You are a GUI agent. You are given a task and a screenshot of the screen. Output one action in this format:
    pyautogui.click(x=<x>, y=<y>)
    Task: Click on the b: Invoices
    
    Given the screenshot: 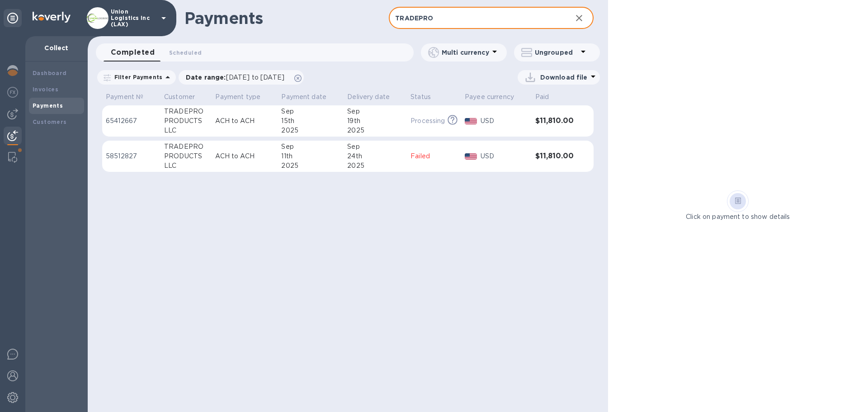 What is the action you would take?
    pyautogui.click(x=45, y=89)
    